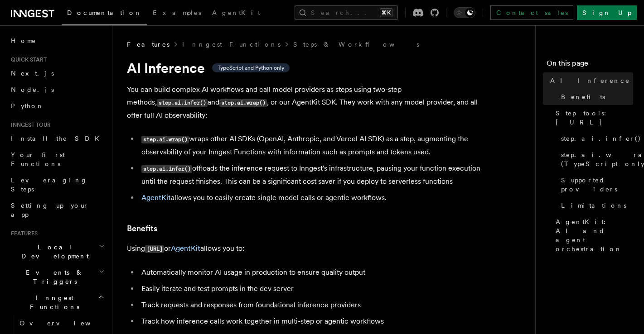 Image resolution: width=644 pixels, height=334 pixels. What do you see at coordinates (53, 303) in the screenshot?
I see `span: Inngest Functions` at bounding box center [53, 303].